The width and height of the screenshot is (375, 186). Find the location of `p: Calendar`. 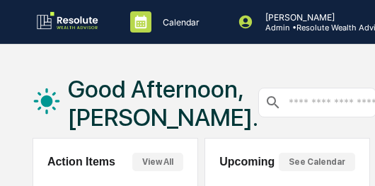

p: Calendar is located at coordinates (179, 22).